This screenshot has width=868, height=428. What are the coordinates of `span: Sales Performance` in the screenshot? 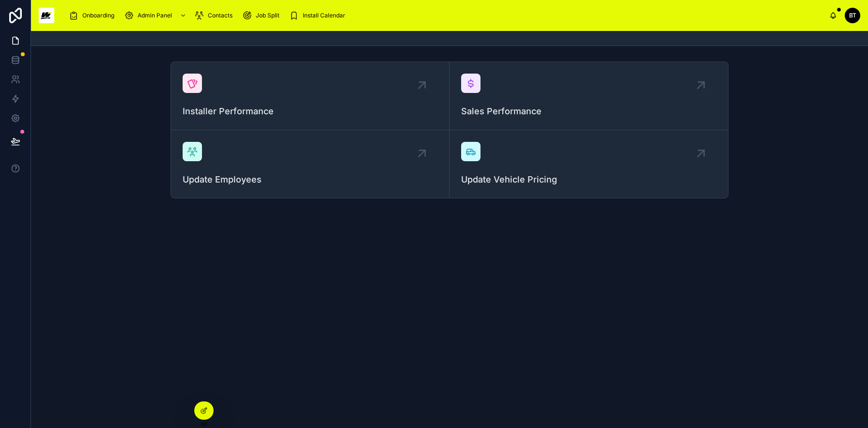 It's located at (589, 111).